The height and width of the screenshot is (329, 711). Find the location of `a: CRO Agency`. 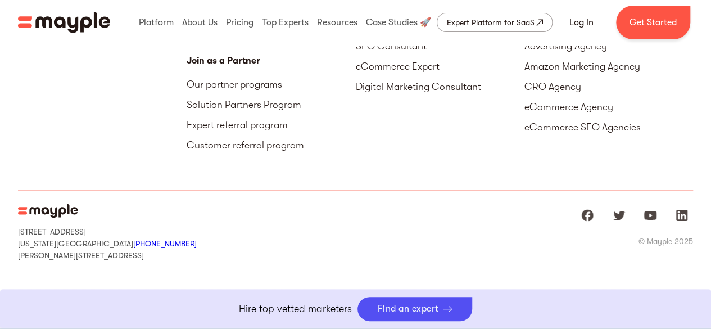

a: CRO Agency is located at coordinates (609, 87).